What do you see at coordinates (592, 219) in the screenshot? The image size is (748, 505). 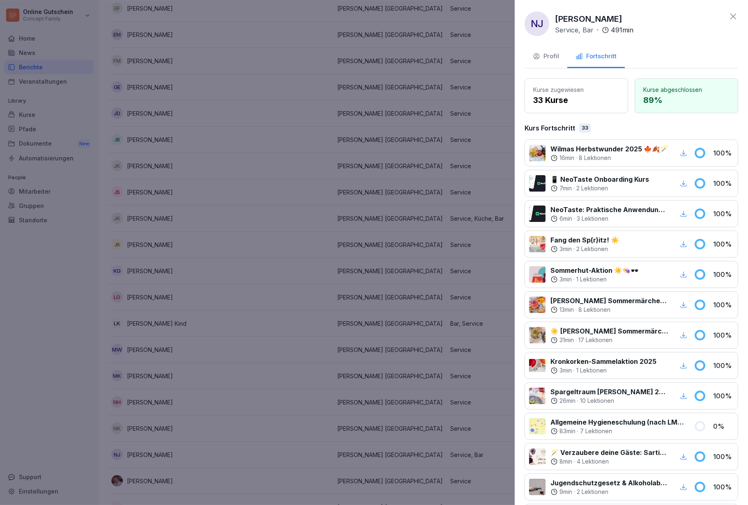 I see `p: 3 Lektionen` at bounding box center [592, 219].